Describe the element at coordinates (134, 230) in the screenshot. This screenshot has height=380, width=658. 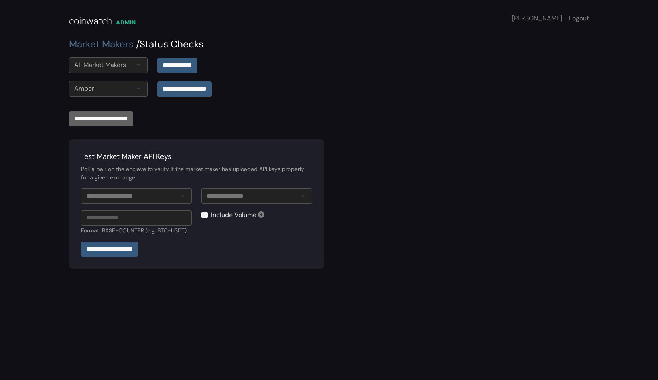
I see `small: Format: BASE-COUNTER (e.g. BTC-USDT)` at that location.